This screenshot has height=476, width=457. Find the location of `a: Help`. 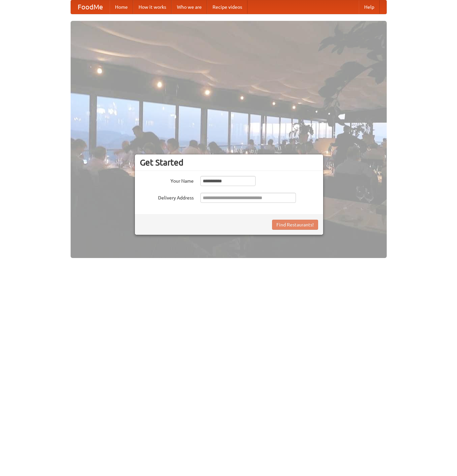

a: Help is located at coordinates (369, 7).